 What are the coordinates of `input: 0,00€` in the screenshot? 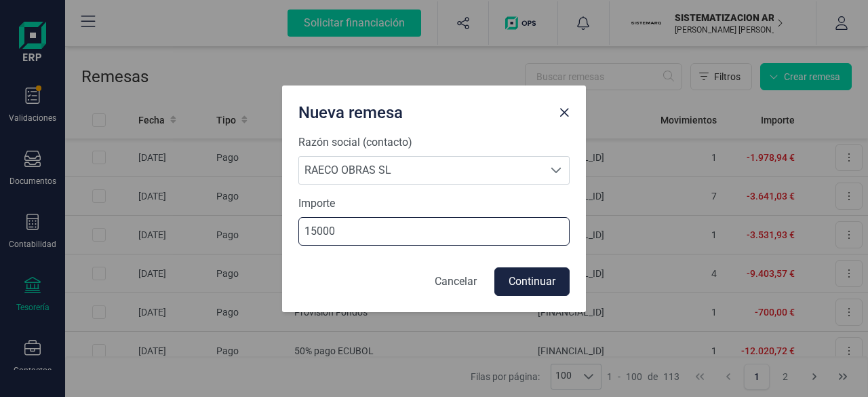 It's located at (434, 231).